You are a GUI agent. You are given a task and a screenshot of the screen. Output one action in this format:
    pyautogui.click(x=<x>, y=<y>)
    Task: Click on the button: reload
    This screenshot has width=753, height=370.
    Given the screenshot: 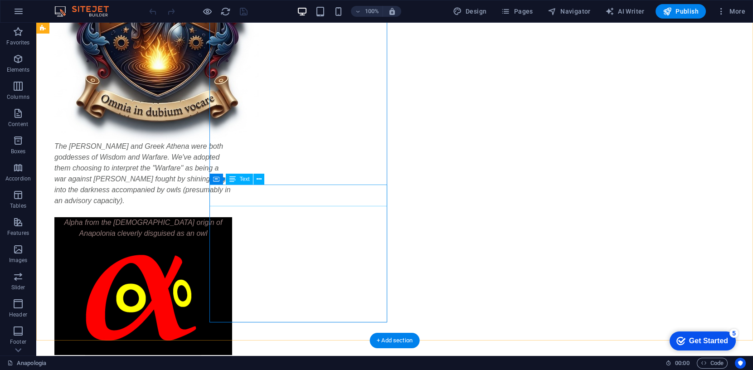 What is the action you would take?
    pyautogui.click(x=225, y=11)
    